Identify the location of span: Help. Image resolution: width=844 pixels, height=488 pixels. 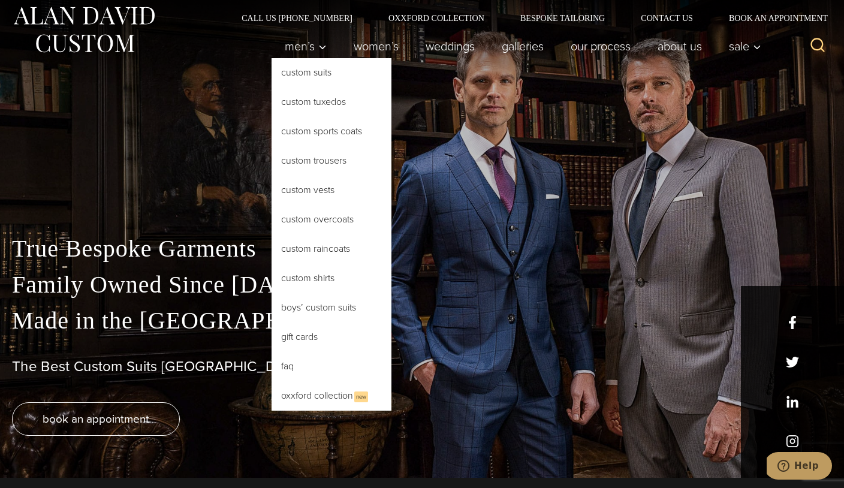
(40, 14).